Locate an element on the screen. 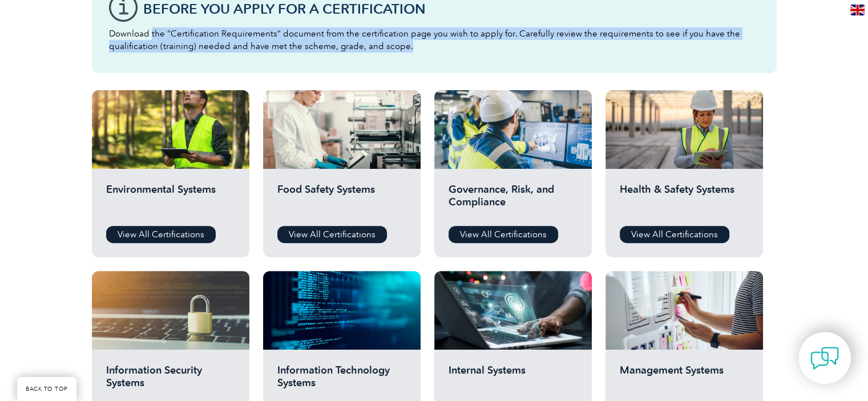 The height and width of the screenshot is (401, 868). img: contact-chat.png is located at coordinates (824, 358).